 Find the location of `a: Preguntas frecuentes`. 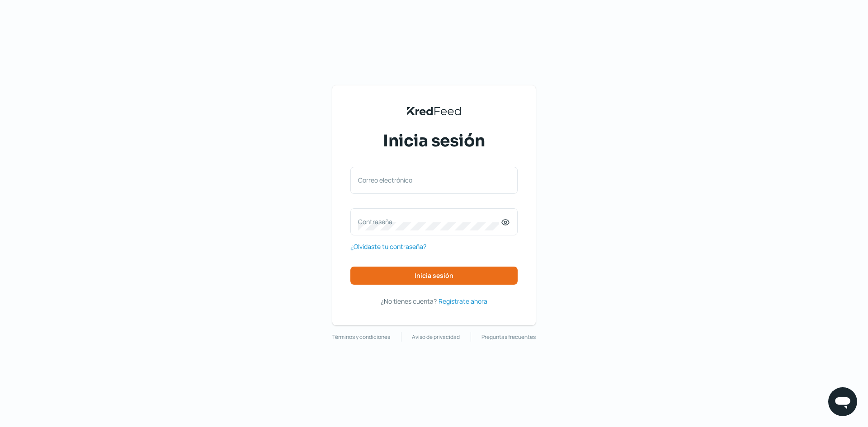

a: Preguntas frecuentes is located at coordinates (509, 338).